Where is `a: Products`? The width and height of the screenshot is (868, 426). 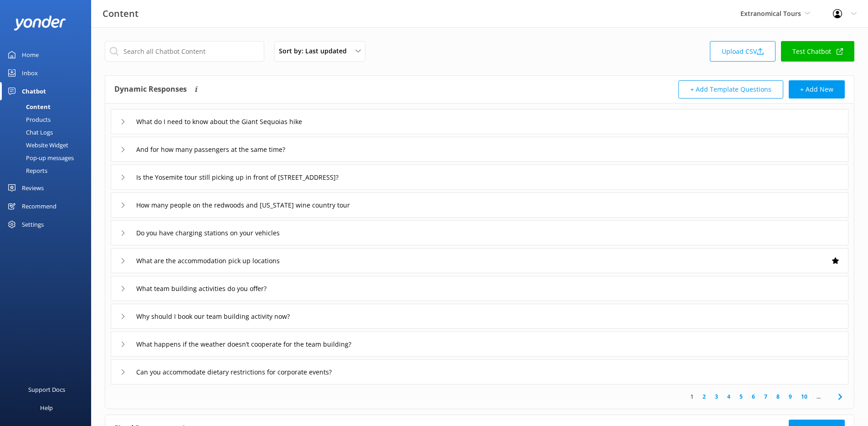
a: Products is located at coordinates (48, 119).